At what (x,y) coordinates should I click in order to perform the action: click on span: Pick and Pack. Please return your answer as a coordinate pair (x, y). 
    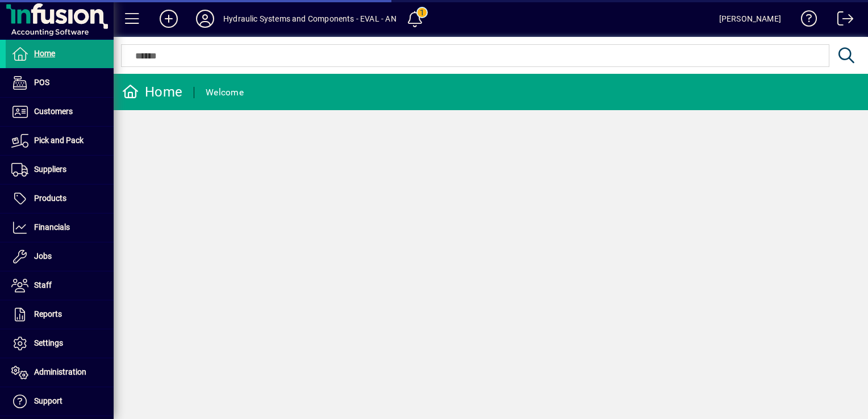
    Looking at the image, I should click on (58, 140).